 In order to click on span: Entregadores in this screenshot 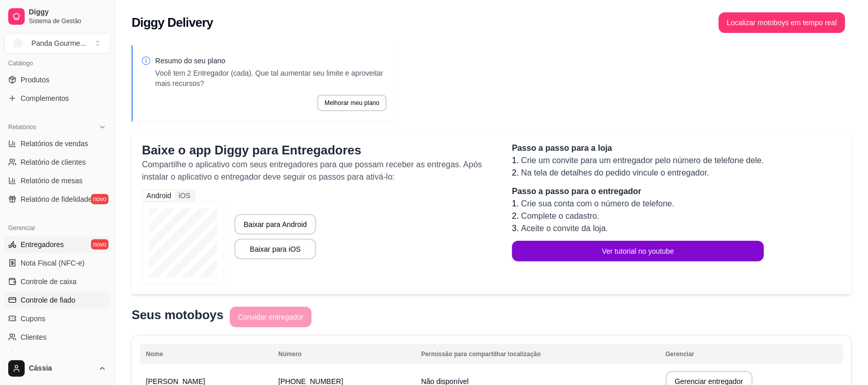, I will do `click(42, 244)`.